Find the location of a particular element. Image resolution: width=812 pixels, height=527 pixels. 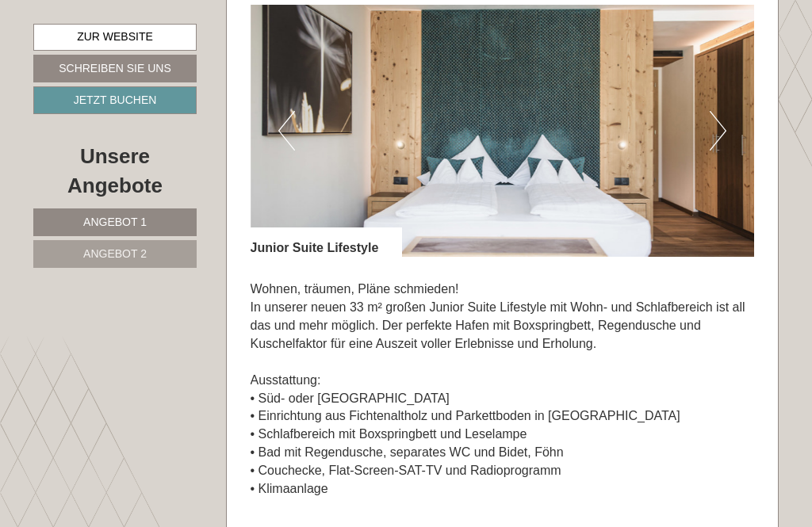

span: Angebot 2 is located at coordinates (115, 254).